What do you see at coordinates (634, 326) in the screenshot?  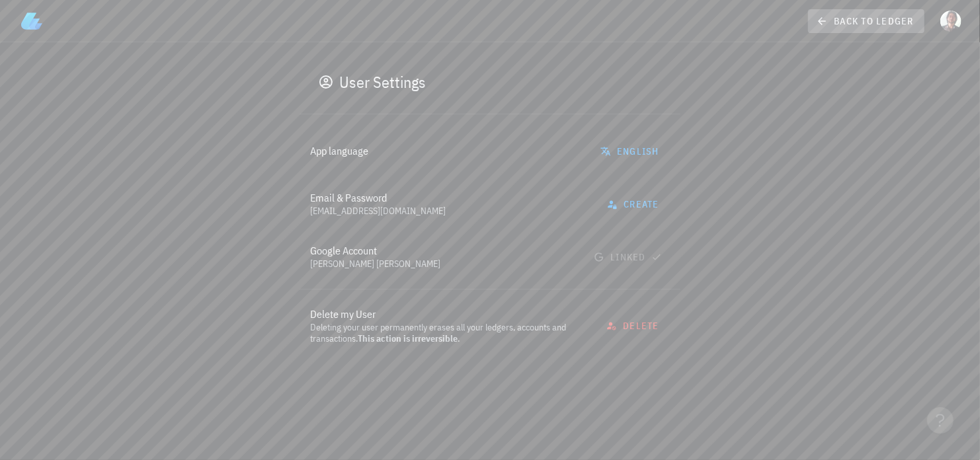 I see `span: delete` at bounding box center [634, 326].